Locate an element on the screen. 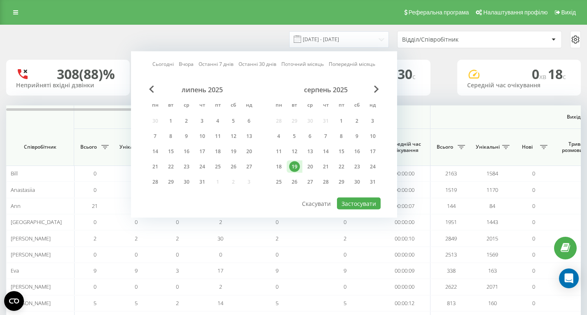 This screenshot has height=315, width=587. div: чт 3 лип 2025 р. is located at coordinates (202, 121).